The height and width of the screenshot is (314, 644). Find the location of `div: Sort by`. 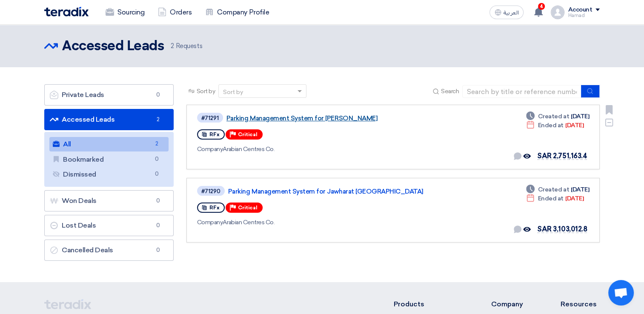

div: Sort by is located at coordinates (233, 92).